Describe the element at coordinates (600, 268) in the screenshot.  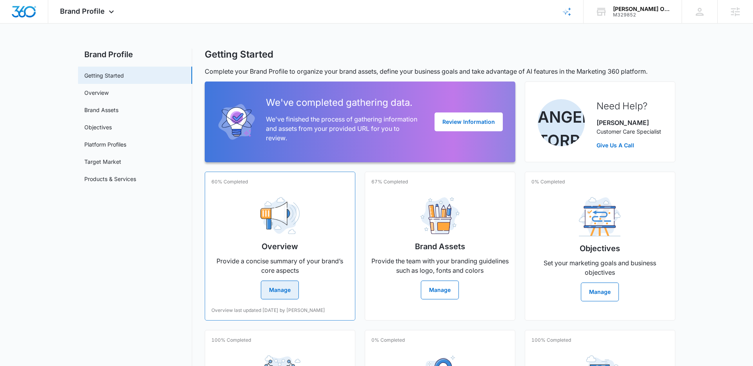
I see `p: Set your marketing goals and business objectives` at that location.